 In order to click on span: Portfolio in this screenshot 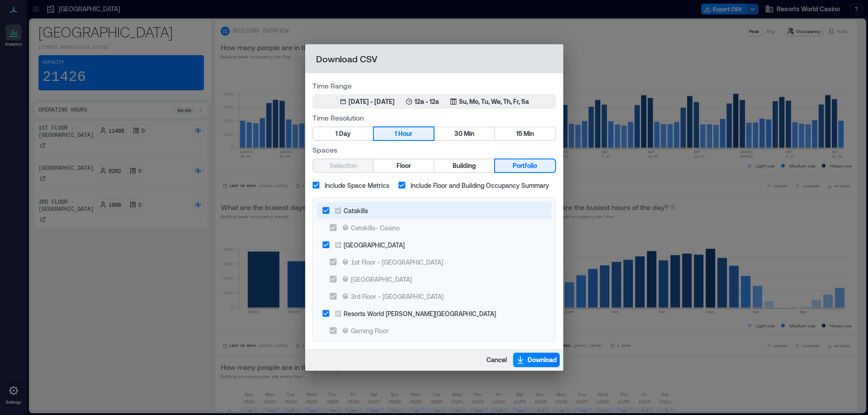, I will do `click(525, 166)`.